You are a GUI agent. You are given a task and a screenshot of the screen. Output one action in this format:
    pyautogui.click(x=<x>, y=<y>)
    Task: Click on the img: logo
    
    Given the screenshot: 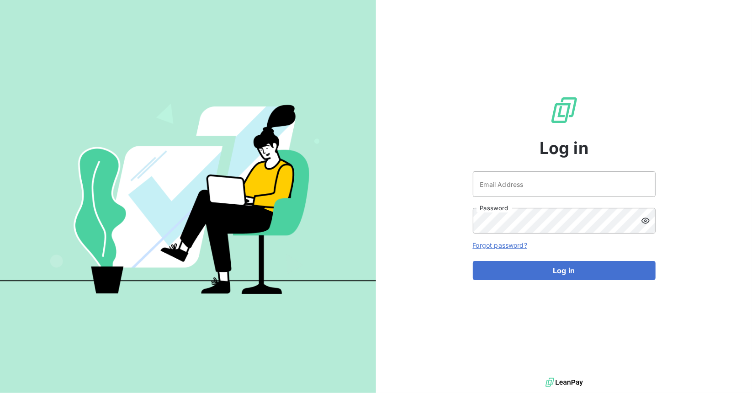 What is the action you would take?
    pyautogui.click(x=564, y=382)
    